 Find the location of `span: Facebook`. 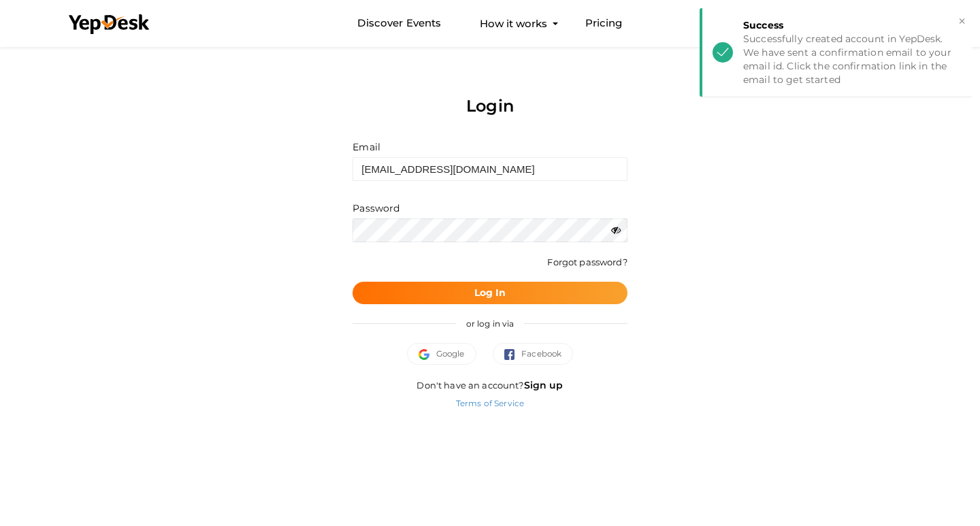

span: Facebook is located at coordinates (533, 354).